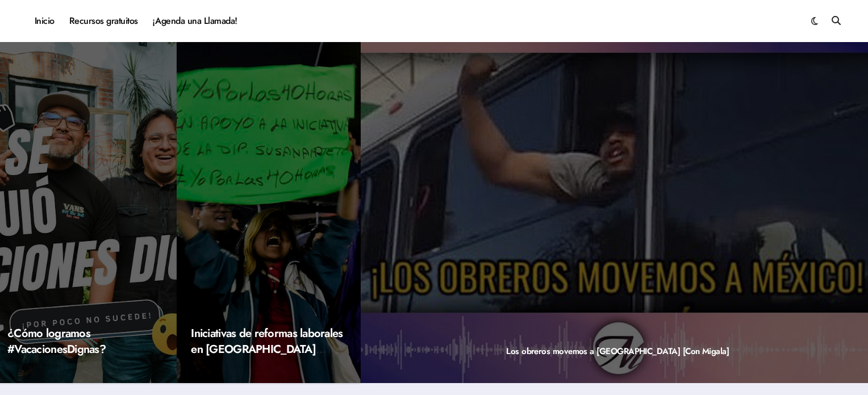 Image resolution: width=868 pixels, height=395 pixels. I want to click on a: Inicio, so click(44, 21).